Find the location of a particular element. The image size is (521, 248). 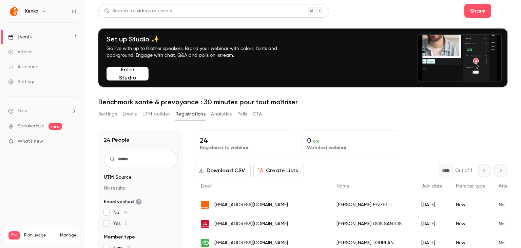

span: 19 is located at coordinates (125, 212).